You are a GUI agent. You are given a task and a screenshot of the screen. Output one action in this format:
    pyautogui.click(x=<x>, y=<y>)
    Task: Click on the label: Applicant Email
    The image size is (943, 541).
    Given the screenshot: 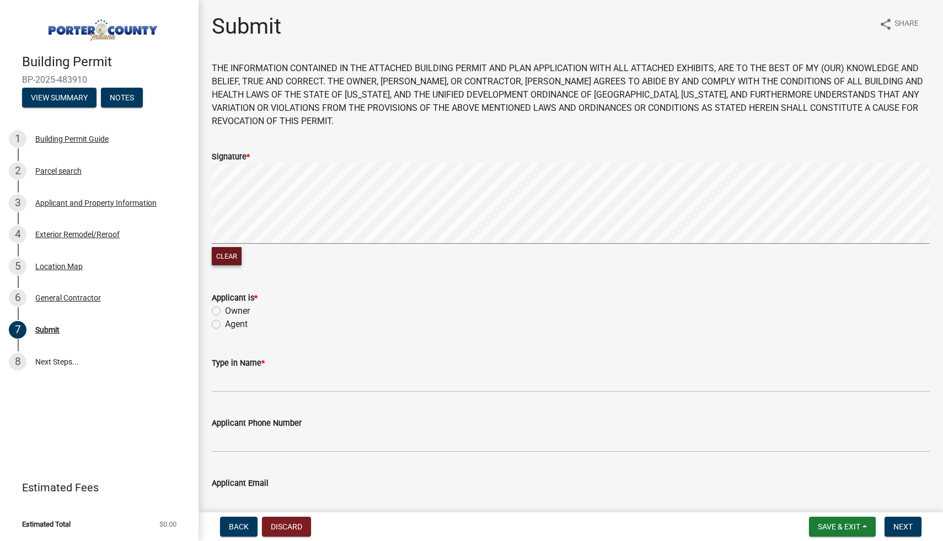 What is the action you would take?
    pyautogui.click(x=240, y=483)
    